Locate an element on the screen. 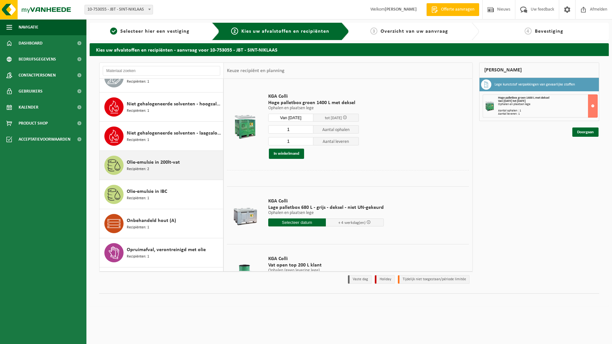  span: Product Shop is located at coordinates (33, 123).